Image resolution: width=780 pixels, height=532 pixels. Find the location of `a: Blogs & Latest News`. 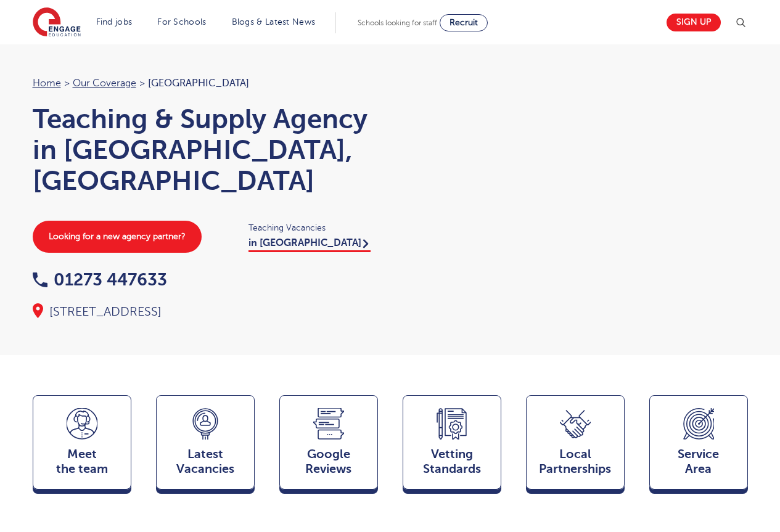

a: Blogs & Latest News is located at coordinates (273, 22).